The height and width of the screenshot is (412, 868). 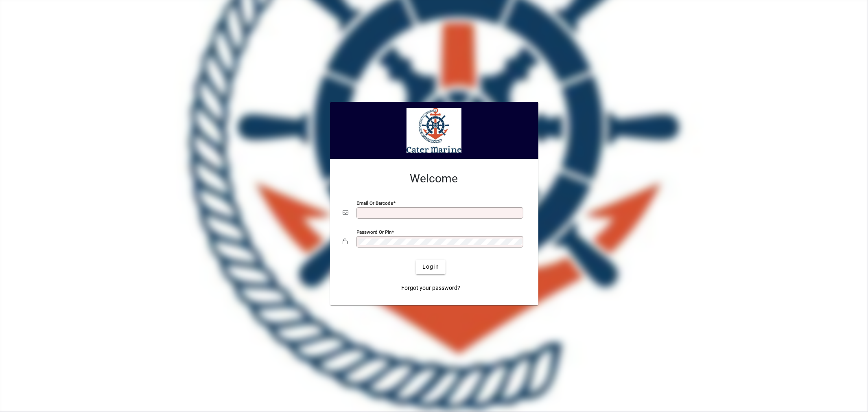 What do you see at coordinates (434, 179) in the screenshot?
I see `h2: Welcome` at bounding box center [434, 179].